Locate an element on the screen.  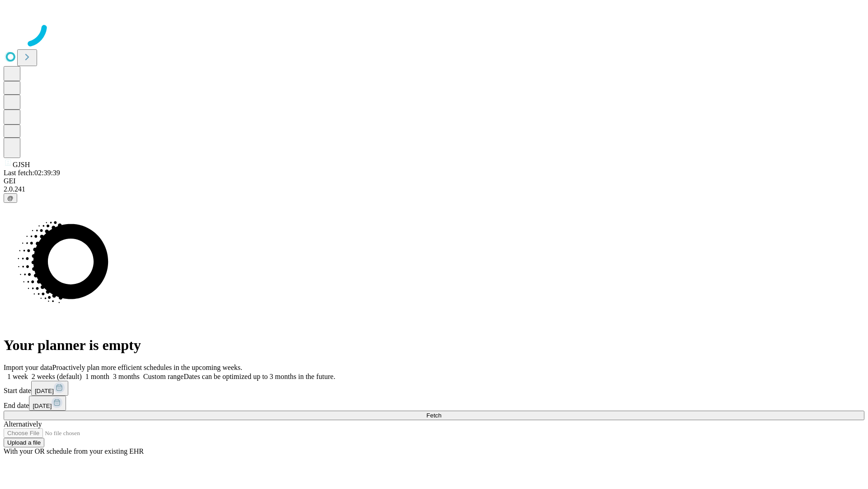
div: End date is located at coordinates (434, 402).